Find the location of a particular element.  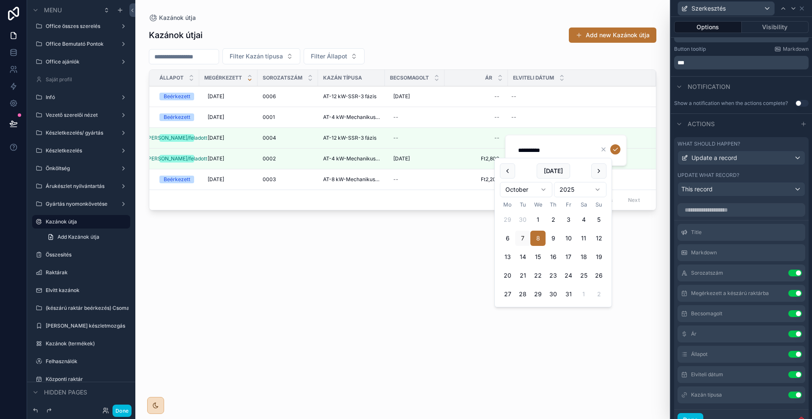

button: Select Button is located at coordinates (261, 56).